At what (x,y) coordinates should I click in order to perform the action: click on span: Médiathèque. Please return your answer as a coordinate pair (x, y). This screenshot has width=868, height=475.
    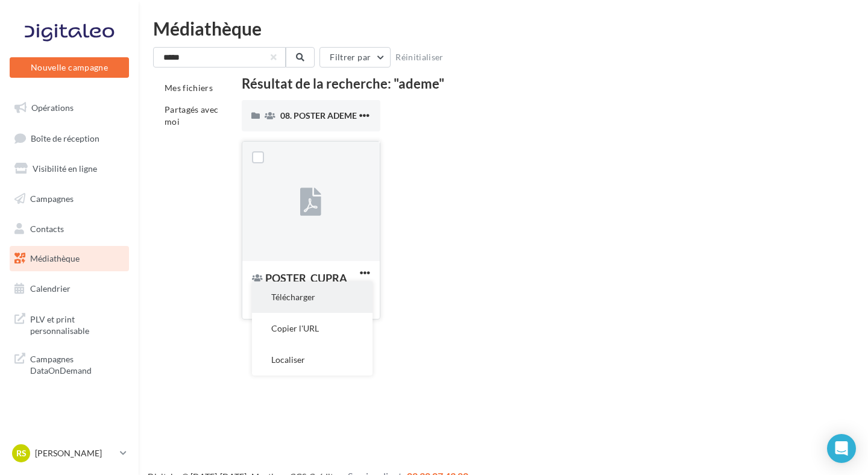
    Looking at the image, I should click on (55, 258).